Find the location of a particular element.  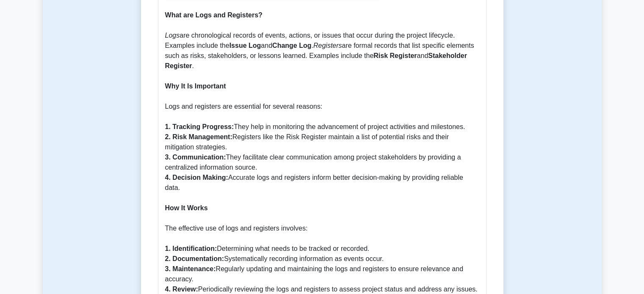

strong: 3. Communication: is located at coordinates (196, 157).